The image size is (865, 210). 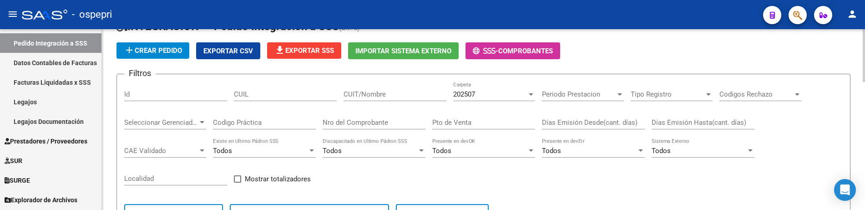 What do you see at coordinates (46, 141) in the screenshot?
I see `span: Prestadores / Proveedores` at bounding box center [46, 141].